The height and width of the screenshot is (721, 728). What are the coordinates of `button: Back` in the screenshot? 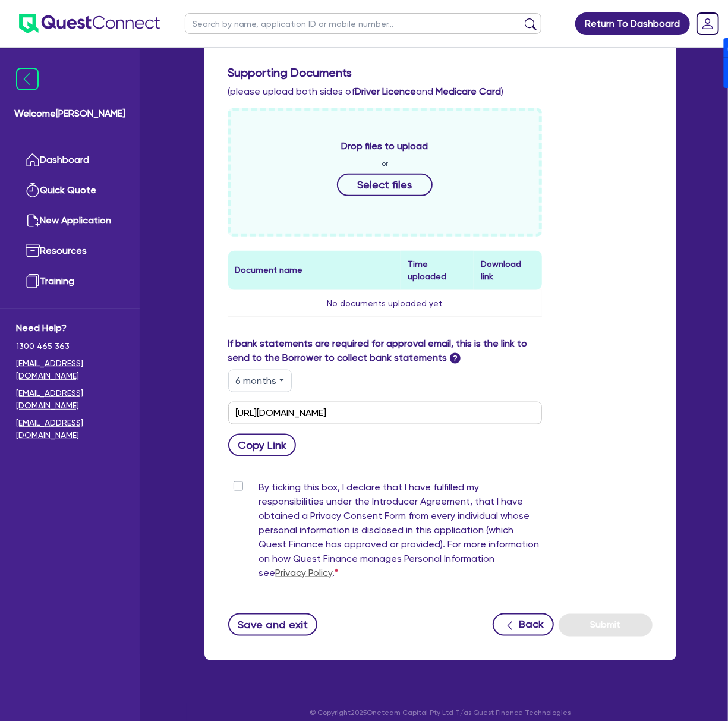 It's located at (523, 625).